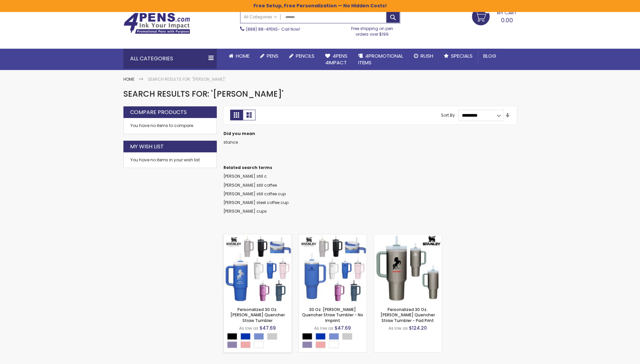  What do you see at coordinates (269, 56) in the screenshot?
I see `a: Pens` at bounding box center [269, 56].